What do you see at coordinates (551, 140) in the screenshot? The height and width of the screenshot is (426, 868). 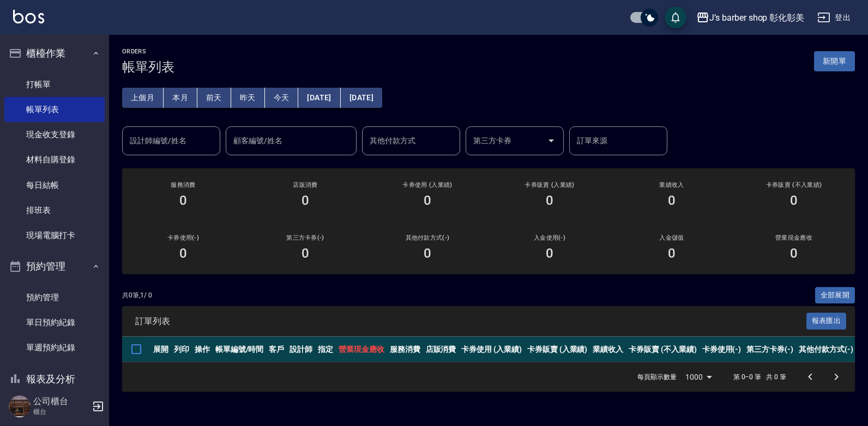 I see `button: Open` at bounding box center [551, 140].